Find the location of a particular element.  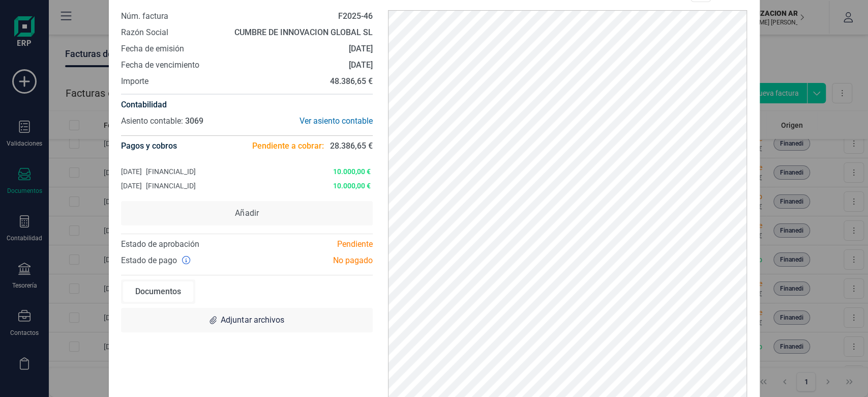

span: Estado de pago is located at coordinates (149, 260).